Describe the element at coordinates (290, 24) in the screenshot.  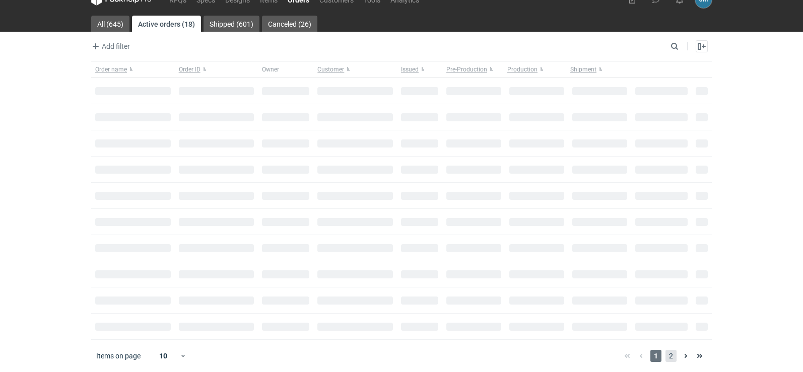
I see `a: Canceled (26)` at that location.